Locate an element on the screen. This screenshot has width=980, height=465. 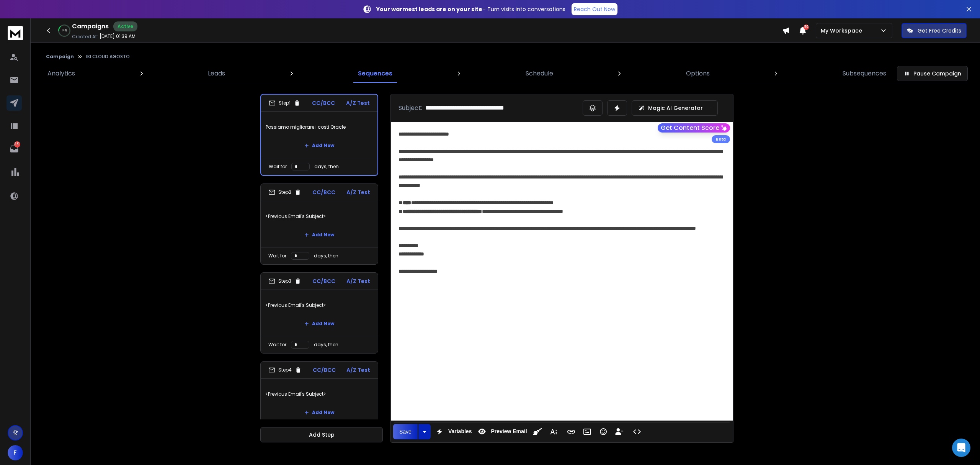
div: Active is located at coordinates (125, 27).